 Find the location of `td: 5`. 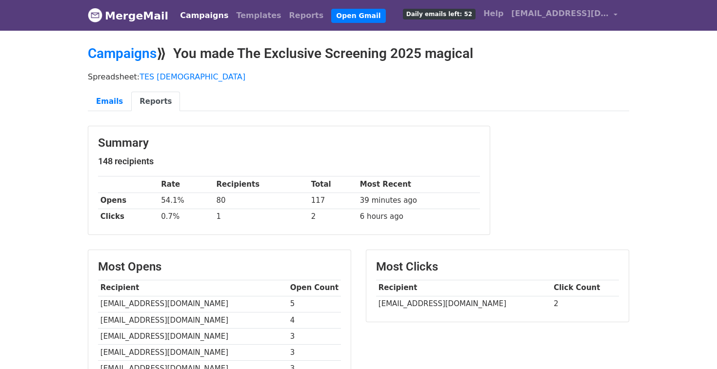

td: 5 is located at coordinates (314, 304).